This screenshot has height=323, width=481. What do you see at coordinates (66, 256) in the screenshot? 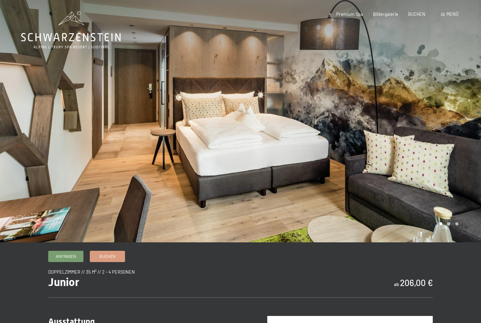
I see `span: Anfragen` at bounding box center [66, 256].